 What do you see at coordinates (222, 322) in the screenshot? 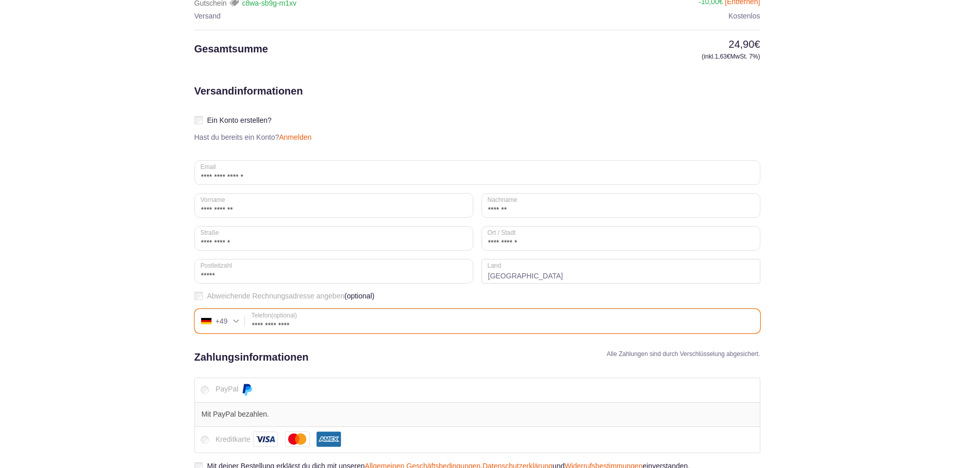
I see `div: +49` at bounding box center [222, 322].